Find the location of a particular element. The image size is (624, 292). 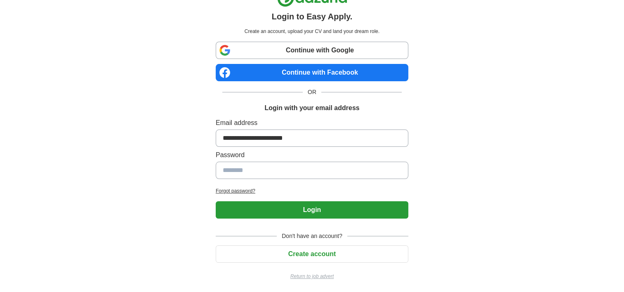

h1: Login with your email address is located at coordinates (312, 108).